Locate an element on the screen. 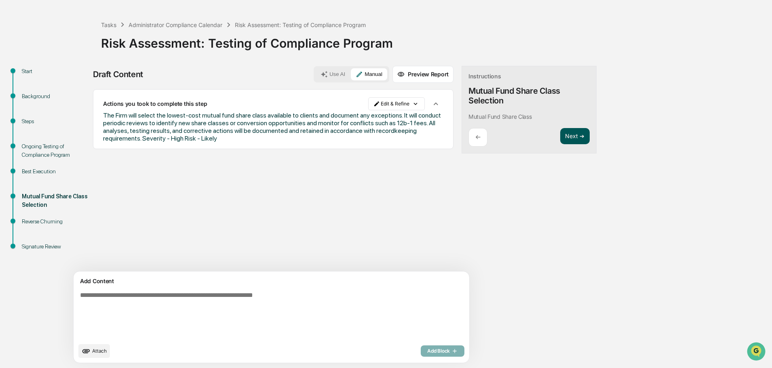  div: Start new chat is located at coordinates (84, 66).